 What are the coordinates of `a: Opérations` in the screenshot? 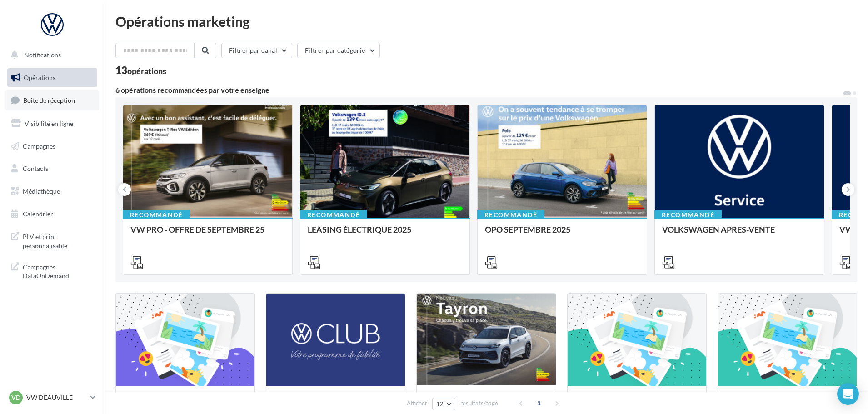 It's located at (52, 78).